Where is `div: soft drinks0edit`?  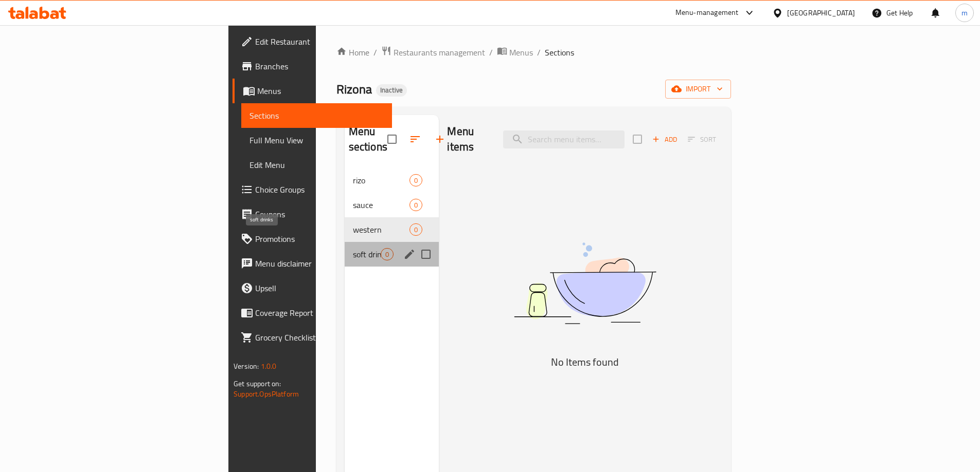 div: soft drinks0edit is located at coordinates (392, 254).